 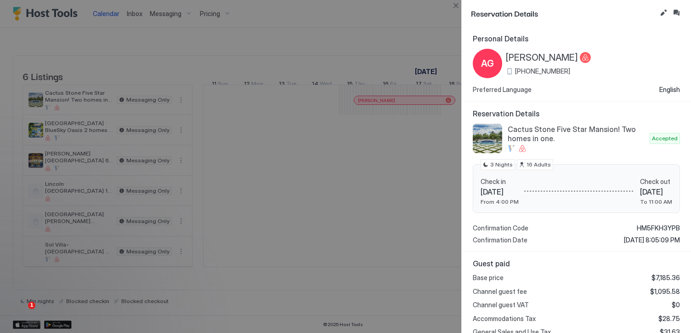 What do you see at coordinates (656, 182) in the screenshot?
I see `span: Check out` at bounding box center [656, 182].